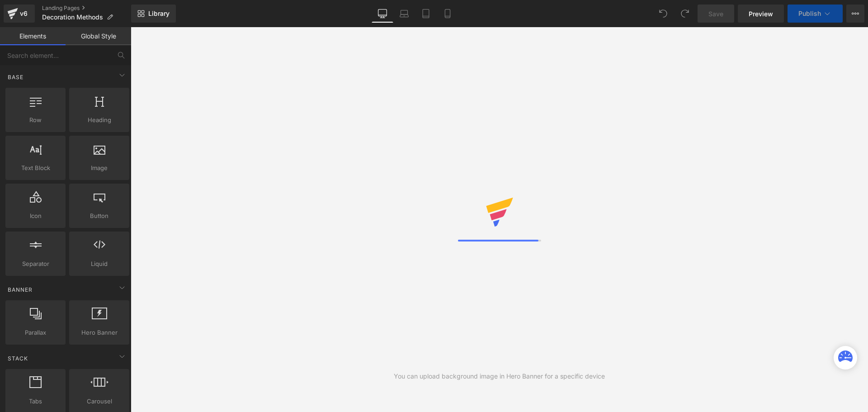 The width and height of the screenshot is (868, 412). Describe the element at coordinates (35, 401) in the screenshot. I see `span: Tabs` at that location.